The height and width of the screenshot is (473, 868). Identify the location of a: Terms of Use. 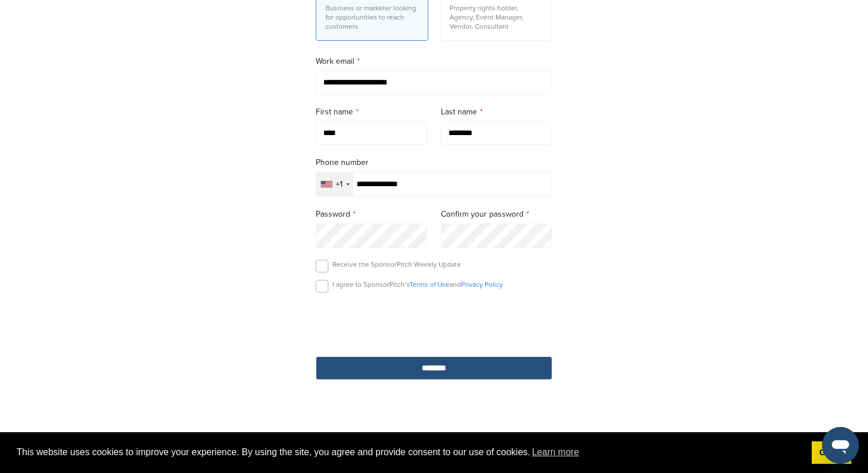
(429, 284).